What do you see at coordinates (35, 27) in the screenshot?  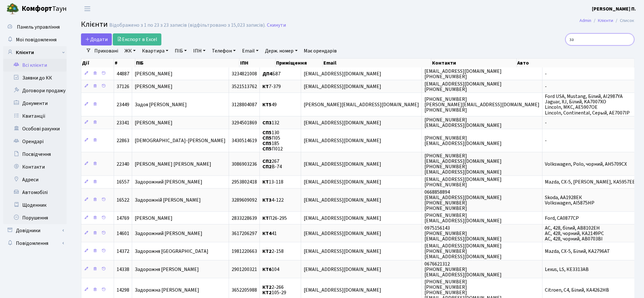 I see `a: Панель управління` at bounding box center [35, 27].